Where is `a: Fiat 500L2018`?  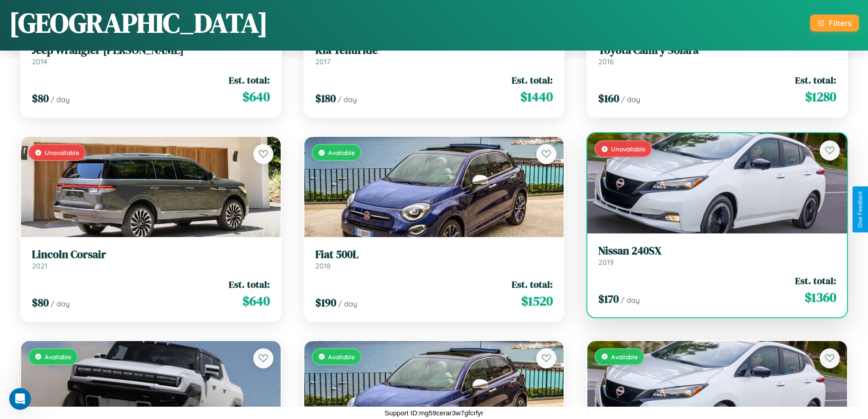 a: Fiat 500L2018 is located at coordinates (434, 259).